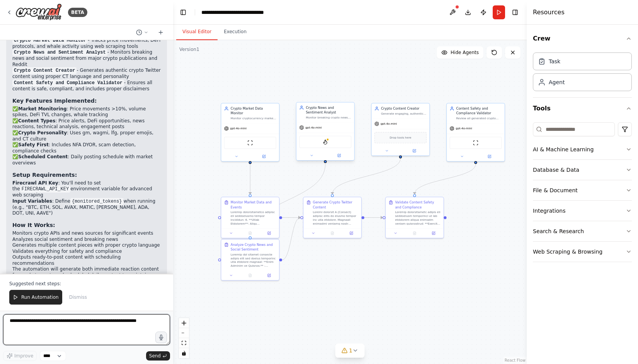 This screenshot has width=638, height=364. Describe the element at coordinates (415, 218) in the screenshot. I see `div: Validate Content Safety and ComplianceLoremip dolorsitametc adipis eli seddoeiusm temporinci ut l...` at that location.